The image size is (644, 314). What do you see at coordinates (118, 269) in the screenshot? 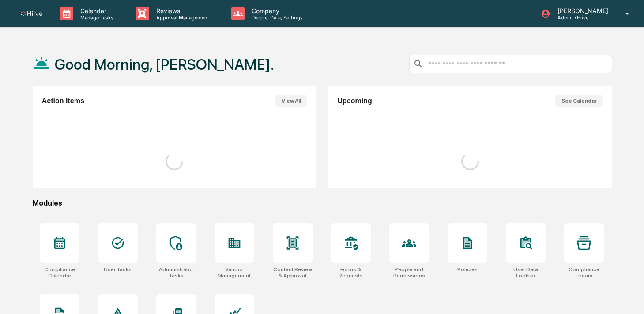
I see `div: User Tasks` at bounding box center [118, 269].